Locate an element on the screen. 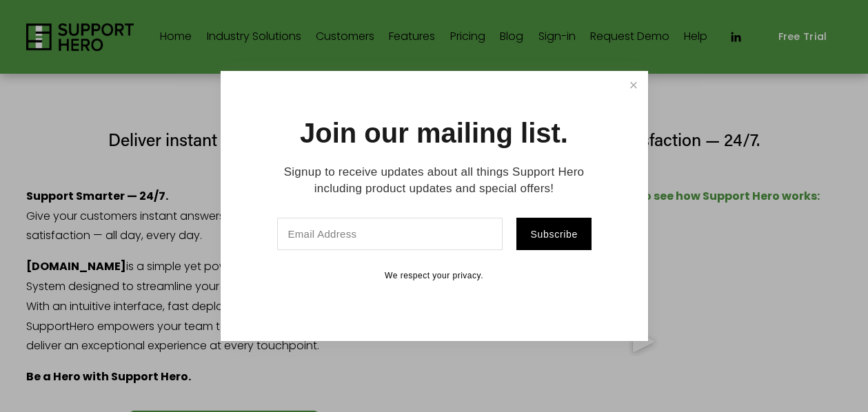  h1: Join our mailing list. is located at coordinates (434, 133).